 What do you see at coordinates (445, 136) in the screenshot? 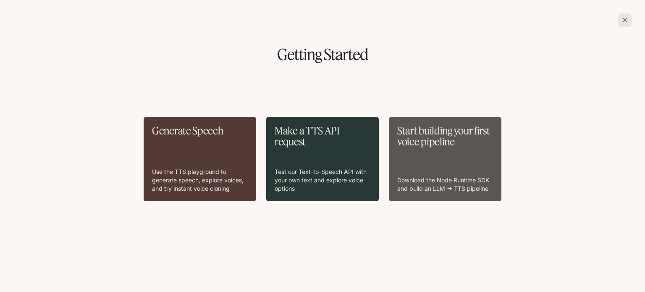
I see `p: Start building your first voice pipeline` at bounding box center [445, 136].